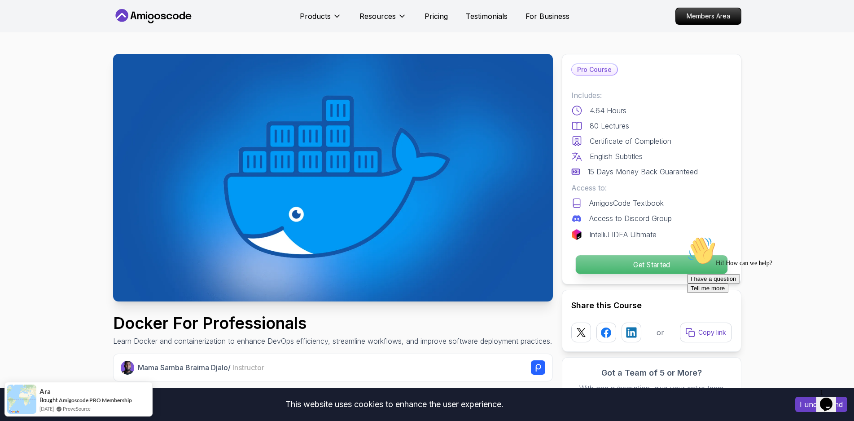 The image size is (854, 421). What do you see at coordinates (24, 55) in the screenshot?
I see `button: Tell me more` at bounding box center [24, 55].